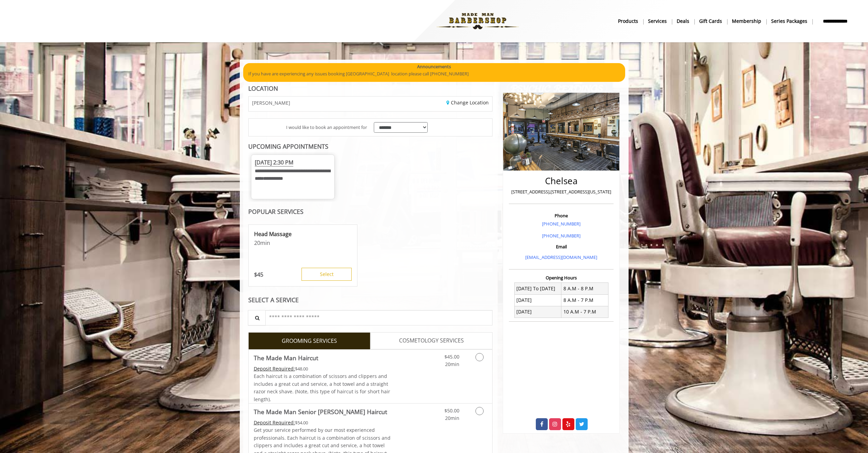 The height and width of the screenshot is (453, 868). I want to click on p: 20min, so click(303, 243).